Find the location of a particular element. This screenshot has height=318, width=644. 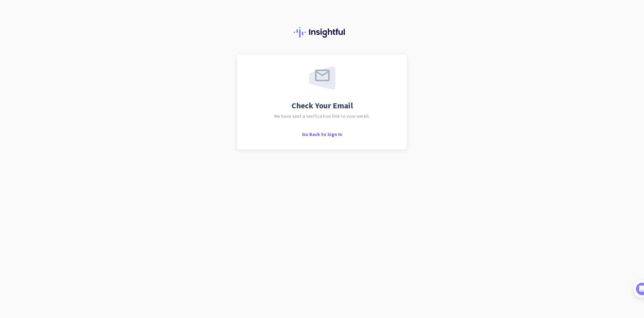

span: Go Back to Sign In is located at coordinates (322, 135).